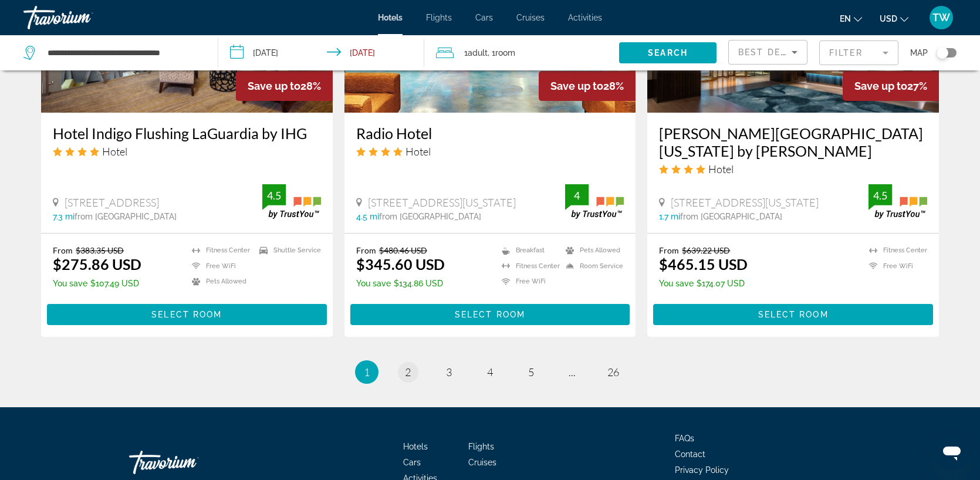 The width and height of the screenshot is (980, 480). I want to click on img: tab_domain_overview_orange.svg, so click(36, 73).